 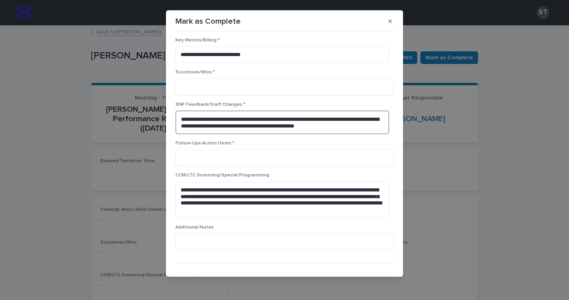 What do you see at coordinates (208, 21) in the screenshot?
I see `p: Mark as Complete` at bounding box center [208, 21].